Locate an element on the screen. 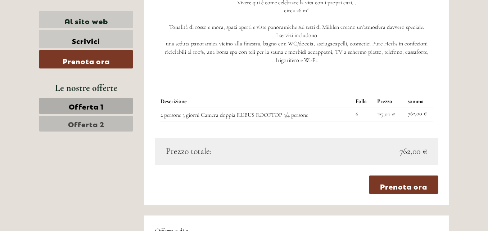 The image size is (488, 231). font: Prezzo totale: is located at coordinates (189, 151).